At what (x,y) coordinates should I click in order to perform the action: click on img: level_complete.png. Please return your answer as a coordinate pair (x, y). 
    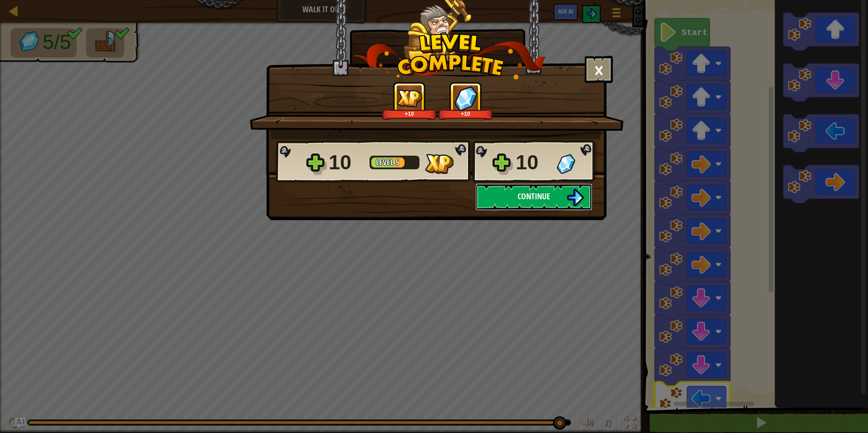
    Looking at the image, I should click on (449, 56).